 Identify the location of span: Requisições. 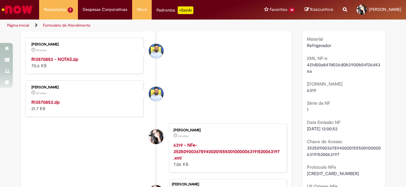
(55, 10).